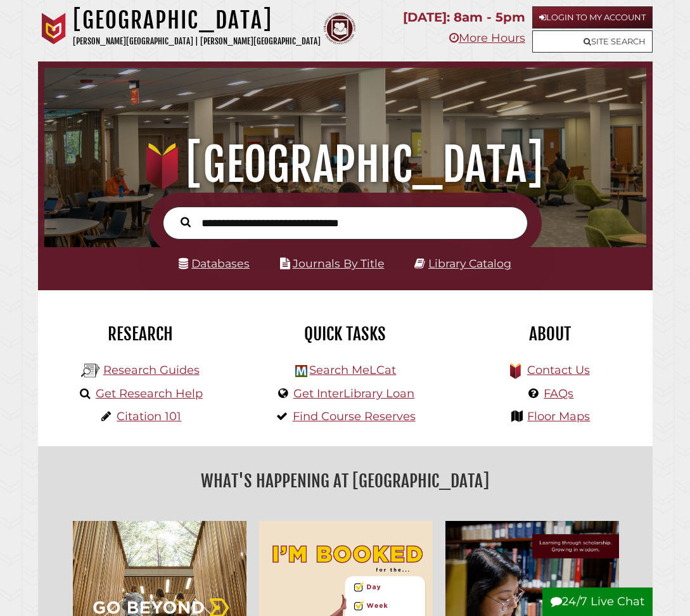 The width and height of the screenshot is (690, 616). Describe the element at coordinates (149, 394) in the screenshot. I see `a: Get Research Help` at that location.